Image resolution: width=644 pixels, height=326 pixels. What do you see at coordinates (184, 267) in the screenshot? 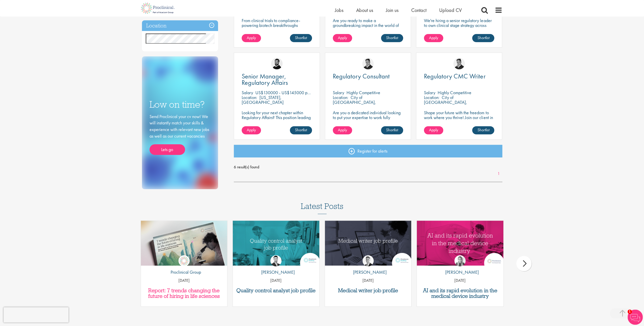
I see `a: Proclinical Group Proclinical Group` at bounding box center [184, 267].